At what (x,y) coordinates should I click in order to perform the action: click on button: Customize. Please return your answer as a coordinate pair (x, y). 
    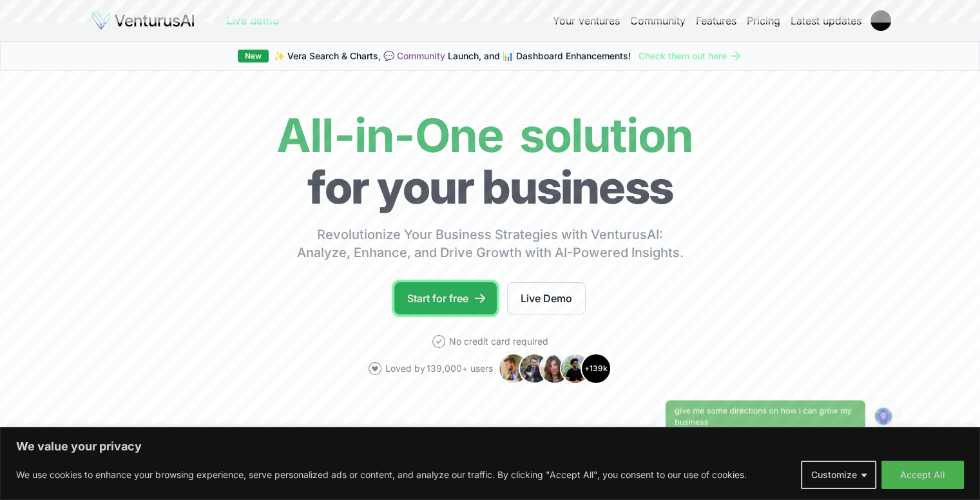
    Looking at the image, I should click on (838, 475).